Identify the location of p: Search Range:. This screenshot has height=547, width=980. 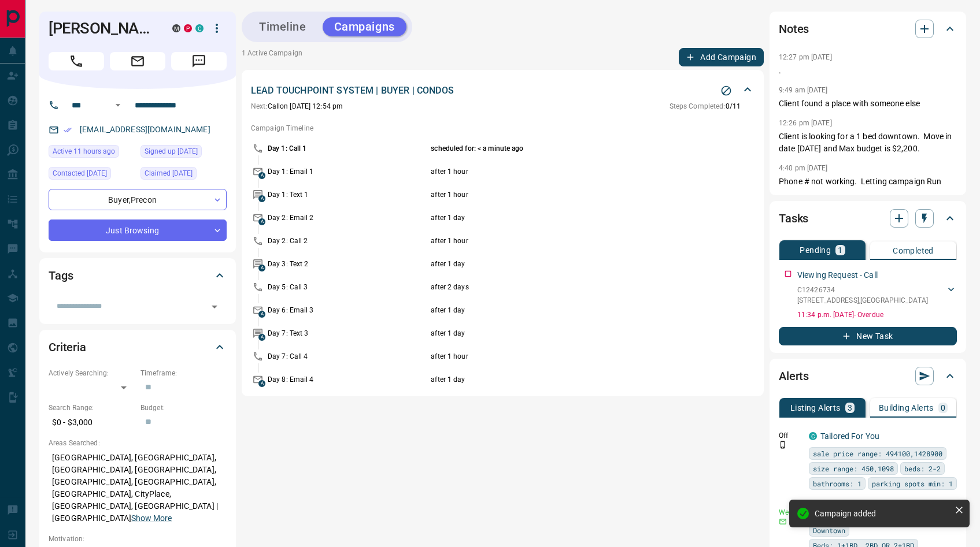
(91, 408).